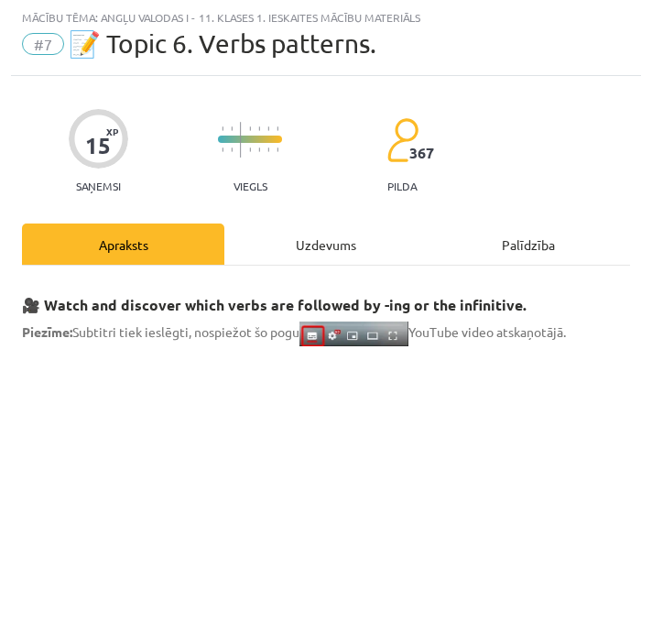 The image size is (652, 644). What do you see at coordinates (98, 186) in the screenshot?
I see `p: Saņemsi` at bounding box center [98, 186].